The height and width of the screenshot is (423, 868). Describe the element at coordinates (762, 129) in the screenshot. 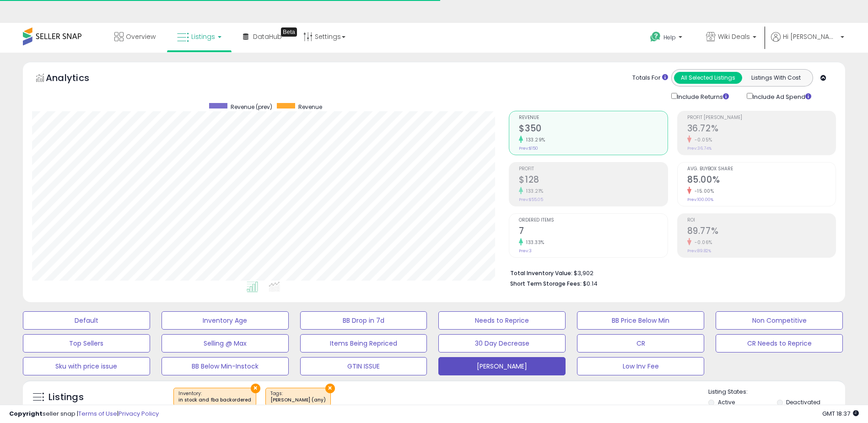

I see `h2: 36.72%` at that location.